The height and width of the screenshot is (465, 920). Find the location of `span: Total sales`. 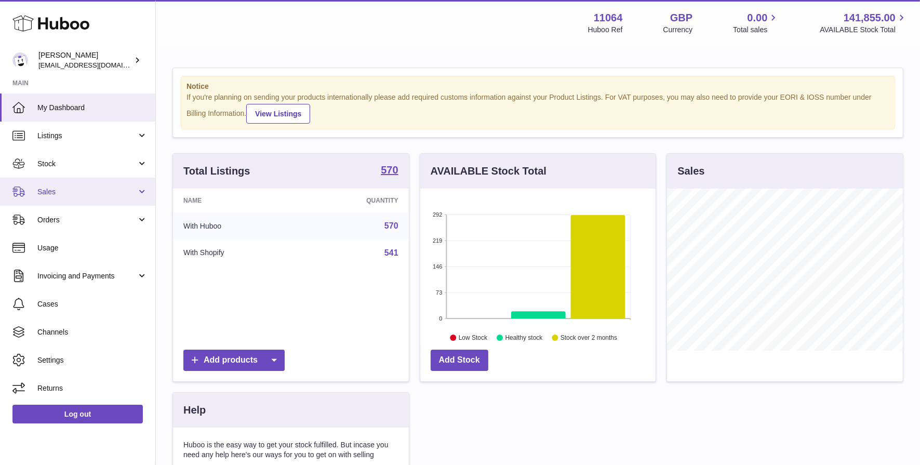

span: Total sales is located at coordinates (756, 30).